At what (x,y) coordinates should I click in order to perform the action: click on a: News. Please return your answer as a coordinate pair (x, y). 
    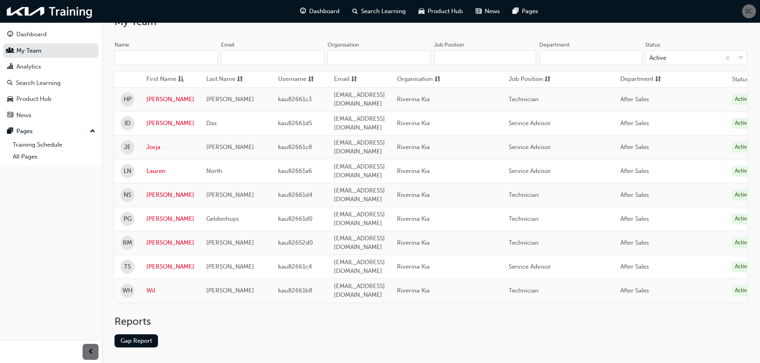
    Looking at the image, I should click on (51, 115).